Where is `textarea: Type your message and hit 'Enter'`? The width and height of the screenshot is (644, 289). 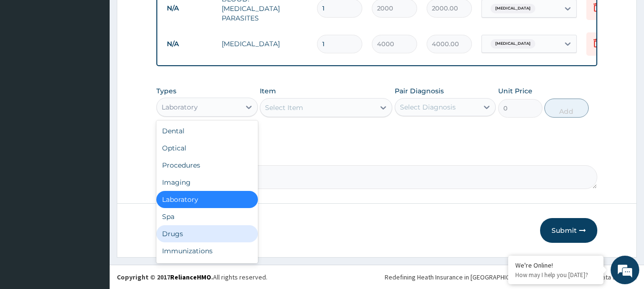
textarea: Type your message and hit 'Enter' is located at coordinates (93, 207).